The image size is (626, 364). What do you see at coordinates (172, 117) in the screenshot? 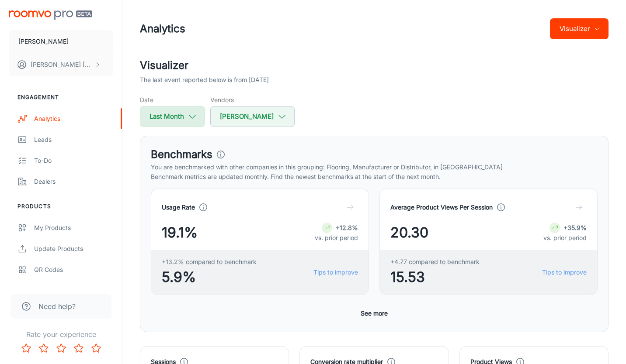
I see `button: Last Month` at bounding box center [172, 117].